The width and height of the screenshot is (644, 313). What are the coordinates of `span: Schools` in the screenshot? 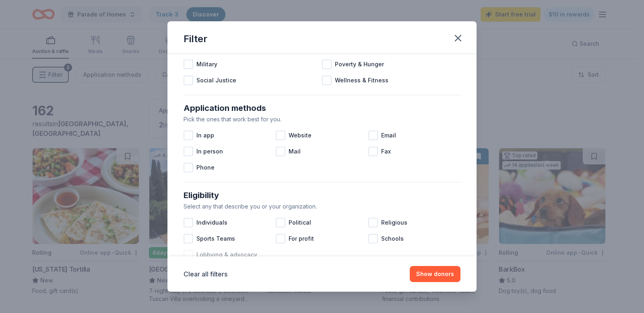 It's located at (392, 238).